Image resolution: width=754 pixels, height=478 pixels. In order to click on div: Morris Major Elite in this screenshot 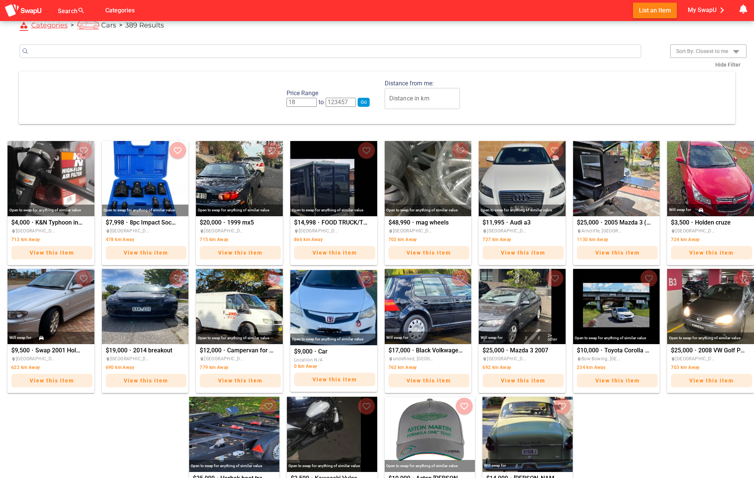, I will do `click(528, 434)`.